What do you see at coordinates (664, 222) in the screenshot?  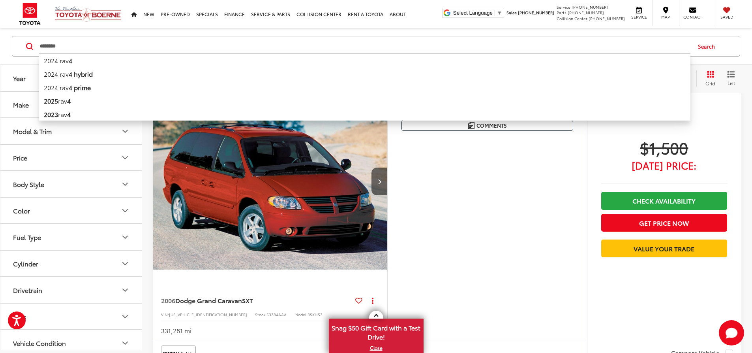 I see `button: Get Price Now` at bounding box center [664, 222].